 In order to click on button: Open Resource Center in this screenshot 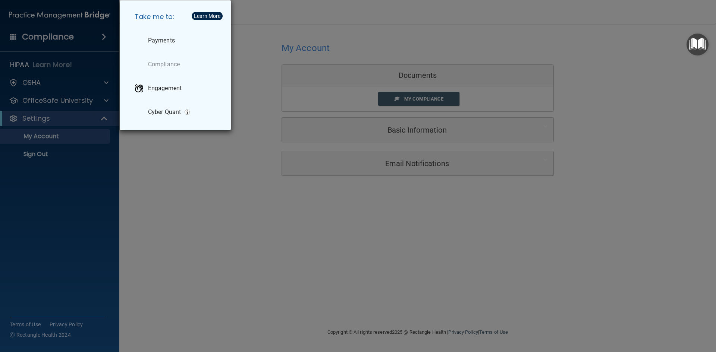, I will do `click(697, 44)`.